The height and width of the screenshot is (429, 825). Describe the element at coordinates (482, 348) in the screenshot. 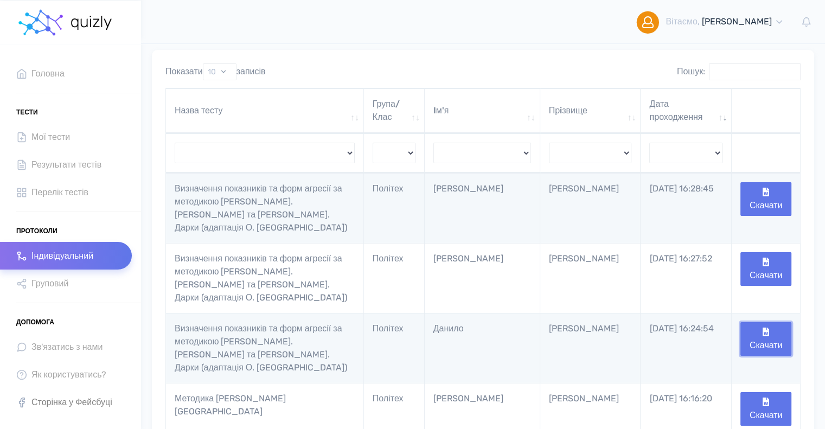

I see `td: Данило` at that location.